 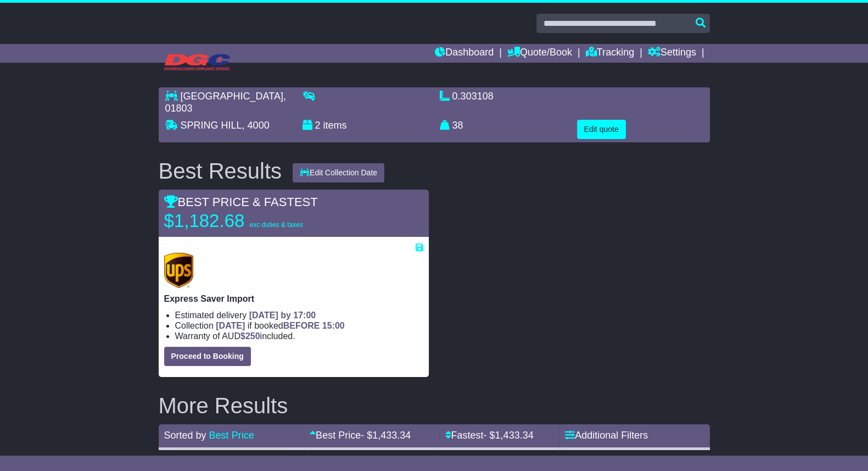 What do you see at coordinates (299, 314) in the screenshot?
I see `li: Estimated delivery` at bounding box center [299, 314].